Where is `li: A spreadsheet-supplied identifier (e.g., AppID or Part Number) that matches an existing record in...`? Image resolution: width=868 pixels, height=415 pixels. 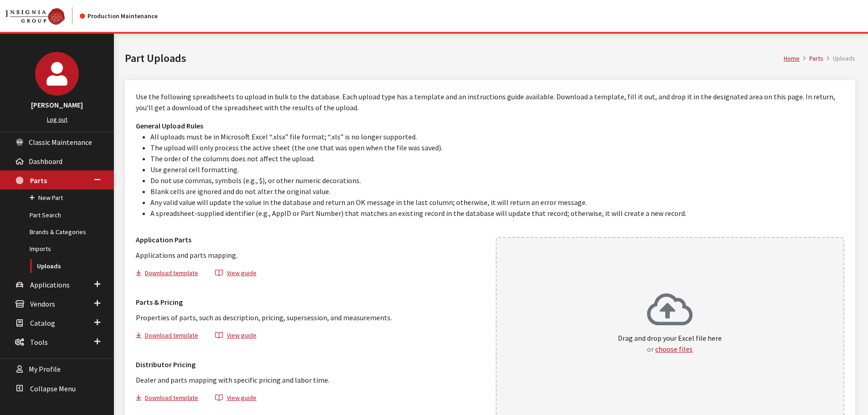 li: A spreadsheet-supplied identifier (e.g., AppID or Part Number) that matches an existing record in... is located at coordinates (497, 213).